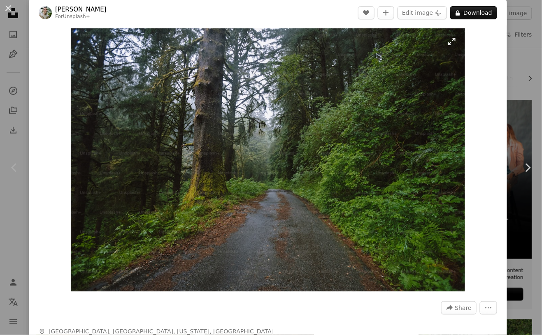 This screenshot has height=335, width=542. I want to click on img: a road in the middle of a forest, so click(268, 160).